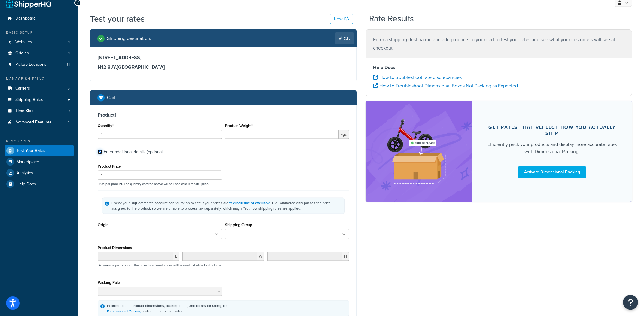  I want to click on h1: Test your rates, so click(117, 18).